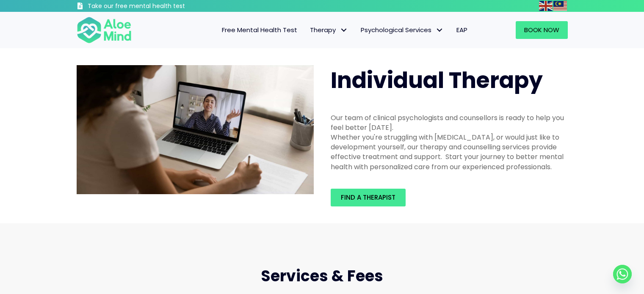 The height and width of the screenshot is (294, 644). What do you see at coordinates (542, 30) in the screenshot?
I see `a: Book Now` at bounding box center [542, 30].